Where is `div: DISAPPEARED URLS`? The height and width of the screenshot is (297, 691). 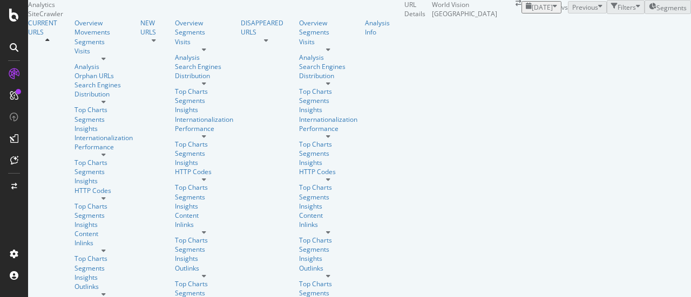 div: DISAPPEARED URLS is located at coordinates (266, 28).